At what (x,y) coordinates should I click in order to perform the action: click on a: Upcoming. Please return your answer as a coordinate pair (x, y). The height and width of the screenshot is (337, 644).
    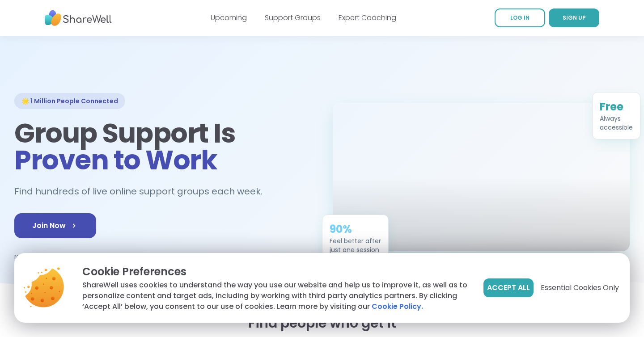
    Looking at the image, I should click on (229, 17).